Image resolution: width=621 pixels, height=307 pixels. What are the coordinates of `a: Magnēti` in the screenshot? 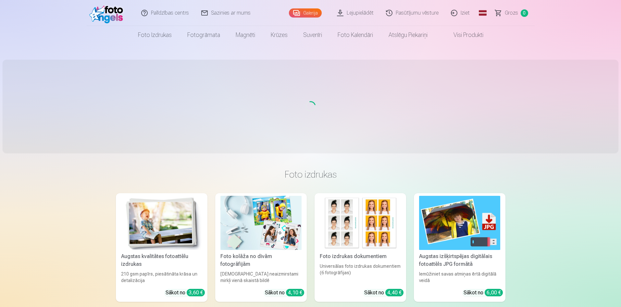 It's located at (245, 35).